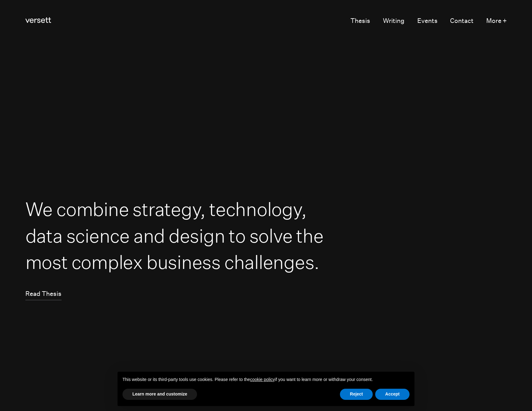  Describe the element at coordinates (394, 21) in the screenshot. I see `a: Writing` at that location.